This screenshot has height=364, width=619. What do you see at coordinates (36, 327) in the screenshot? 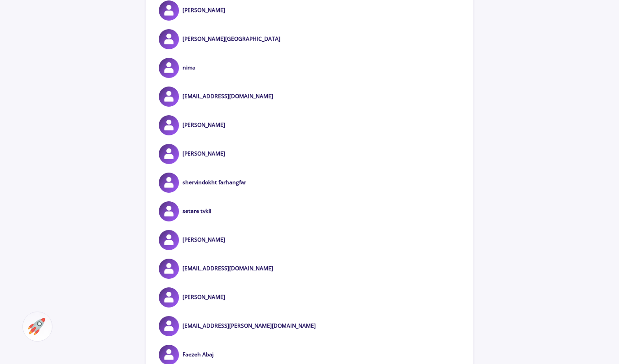
I see `img: ac-market` at bounding box center [36, 327].